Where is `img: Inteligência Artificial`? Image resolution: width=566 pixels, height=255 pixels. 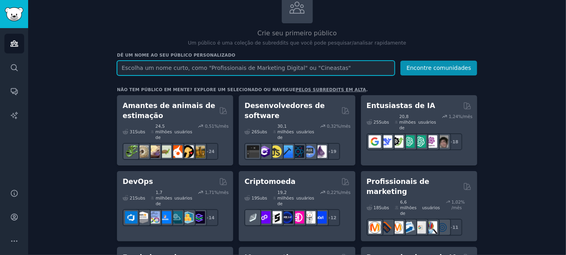
img: Inteligência Artificial is located at coordinates (442, 141).